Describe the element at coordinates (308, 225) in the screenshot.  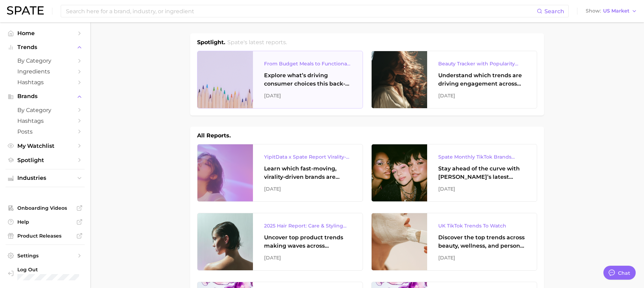
I see `div: 2025 Hair Report: Care & Styling Products` at that location.